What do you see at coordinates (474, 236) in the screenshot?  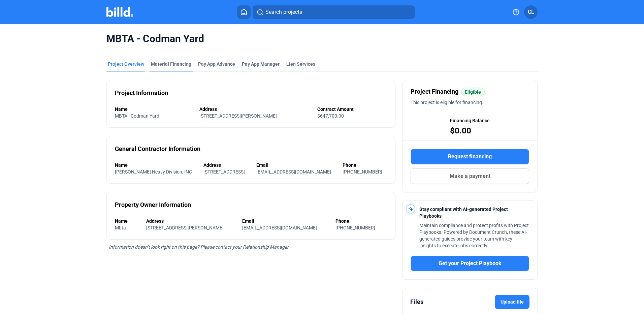 I see `span: Maintain compliance and protect profits with Project Playbooks. Powered by Document Crunch, these...` at bounding box center [474, 236].